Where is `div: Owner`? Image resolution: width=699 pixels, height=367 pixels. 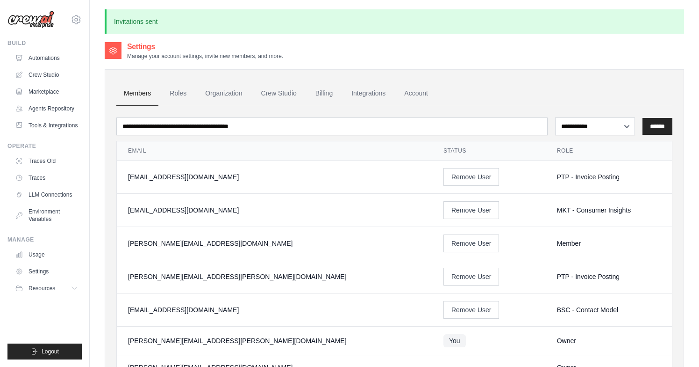
div: Owner is located at coordinates (609, 340).